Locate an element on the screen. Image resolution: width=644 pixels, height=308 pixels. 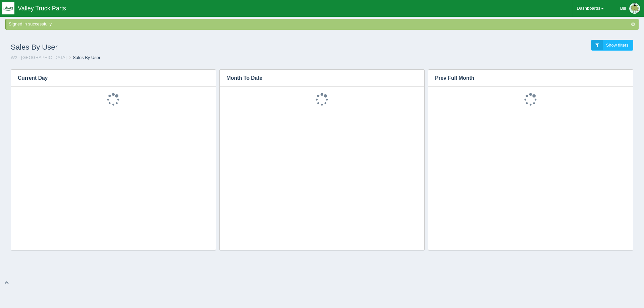
h3: Prev Full Month is located at coordinates (525, 78).